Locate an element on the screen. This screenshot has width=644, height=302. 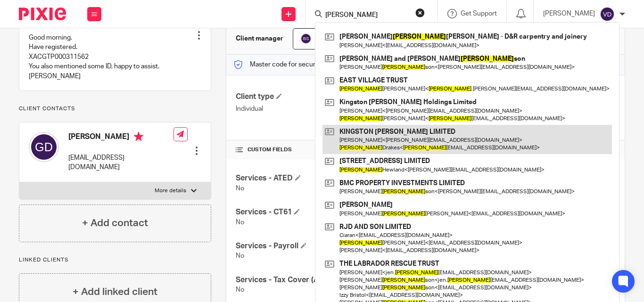
h4: Services - Tax Cover (Annual) is located at coordinates (330, 280).